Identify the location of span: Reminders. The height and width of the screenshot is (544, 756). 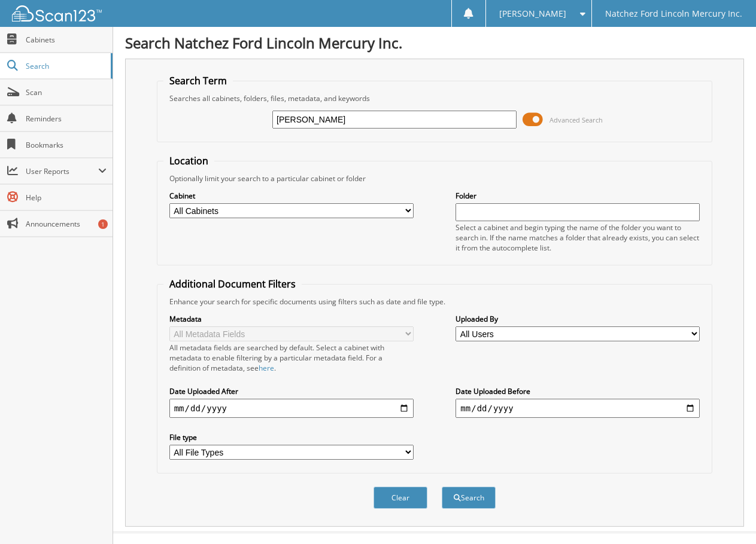
(66, 118).